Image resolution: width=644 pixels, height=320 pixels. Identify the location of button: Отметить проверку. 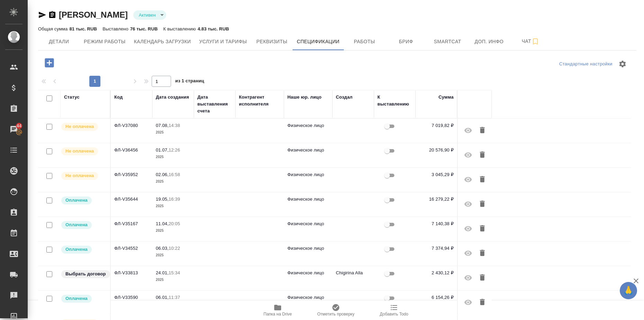
(336, 310).